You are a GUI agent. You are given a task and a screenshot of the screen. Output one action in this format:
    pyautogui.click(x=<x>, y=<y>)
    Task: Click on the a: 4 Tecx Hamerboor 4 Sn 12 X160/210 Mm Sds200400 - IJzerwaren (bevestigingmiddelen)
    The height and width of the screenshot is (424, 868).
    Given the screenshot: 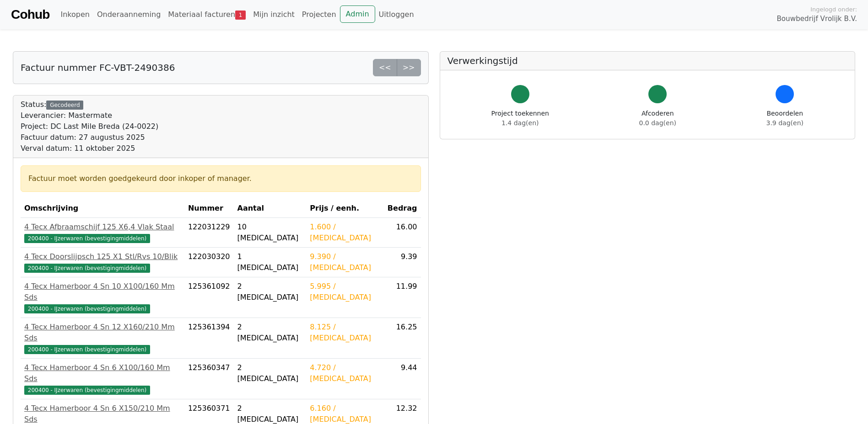 What is the action you would take?
    pyautogui.click(x=102, y=339)
    